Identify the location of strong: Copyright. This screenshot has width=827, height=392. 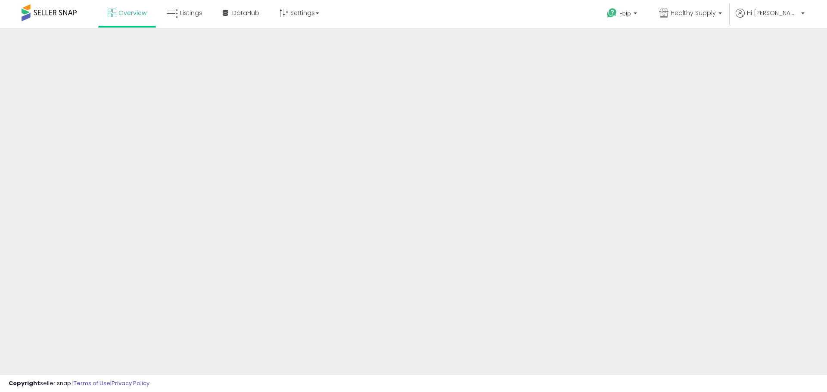
(24, 383).